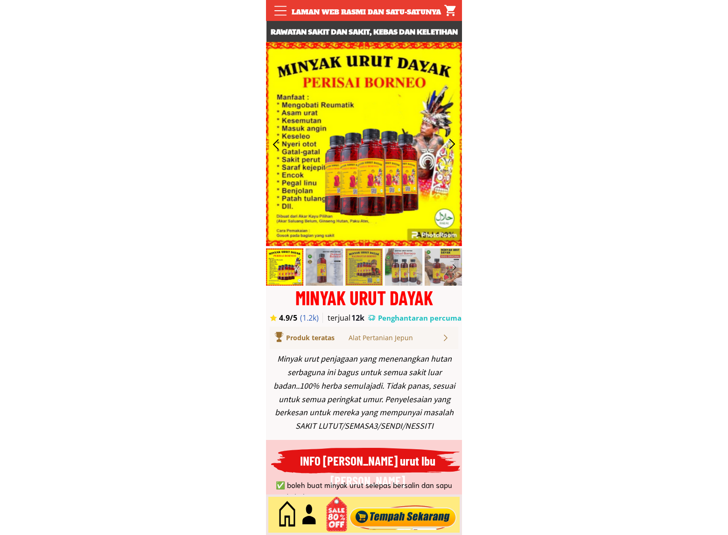 The width and height of the screenshot is (728, 535). What do you see at coordinates (292, 318) in the screenshot?
I see `h3: 4.9/5` at bounding box center [292, 318].